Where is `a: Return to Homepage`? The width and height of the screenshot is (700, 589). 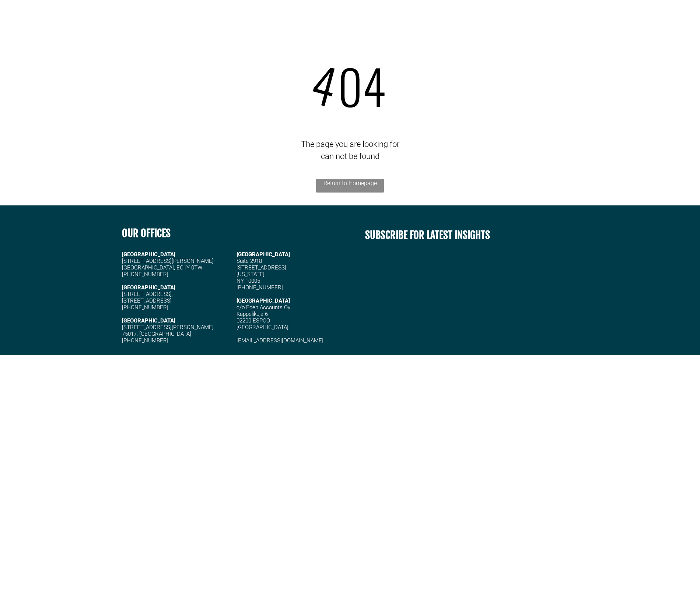 a: Return to Homepage is located at coordinates (350, 185).